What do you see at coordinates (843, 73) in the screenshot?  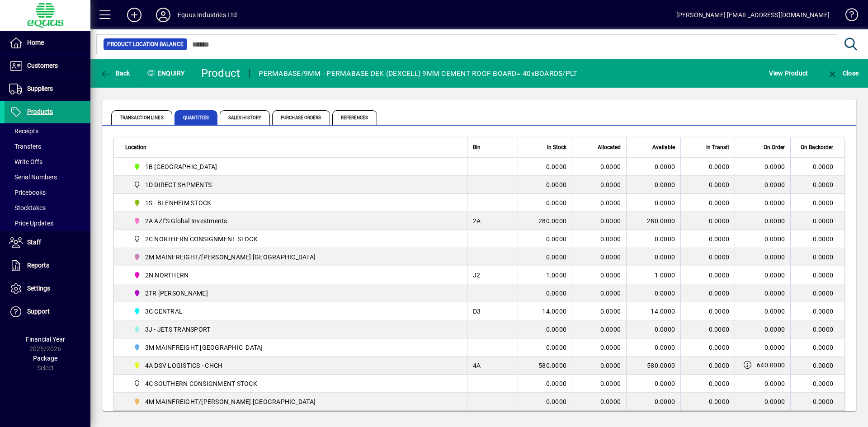 I see `app-page-header-button: Close enquiry` at bounding box center [843, 73].